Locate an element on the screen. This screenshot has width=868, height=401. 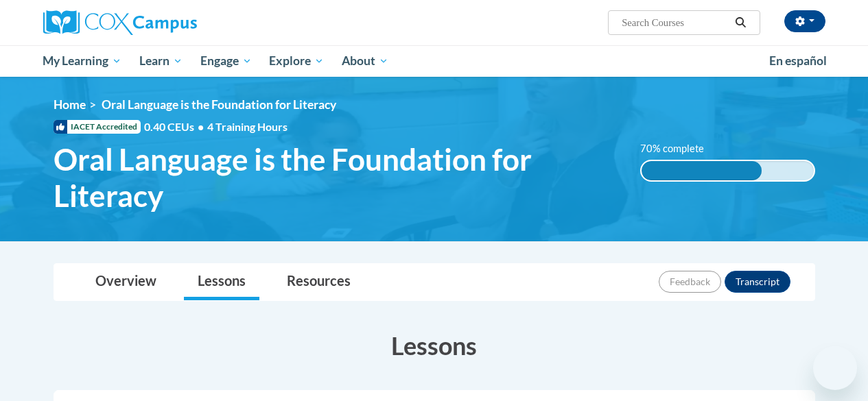
span: Engage is located at coordinates (225, 61).